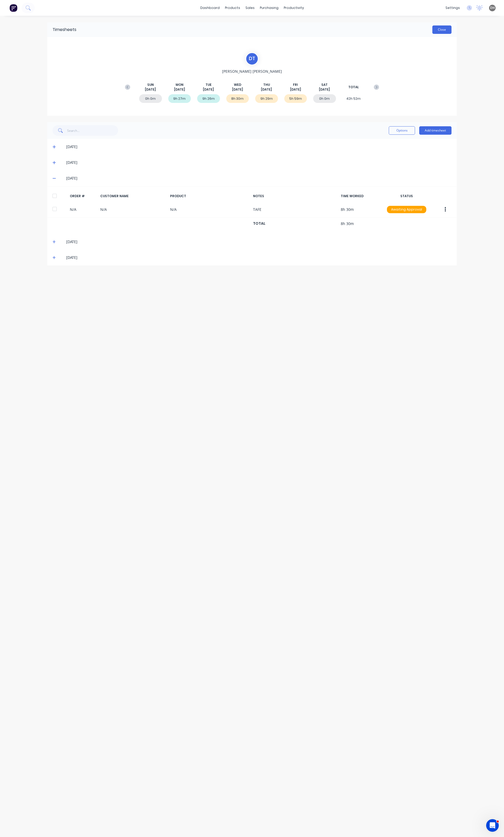 The height and width of the screenshot is (837, 504). What do you see at coordinates (65, 30) in the screenshot?
I see `div: Timesheets` at bounding box center [65, 30].